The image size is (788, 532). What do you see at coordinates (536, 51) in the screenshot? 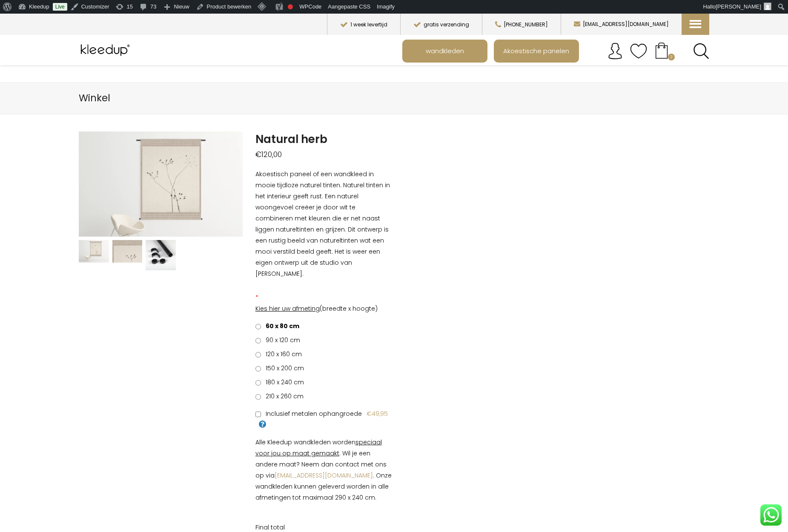
I see `a: Akoestische panelen` at bounding box center [536, 51].